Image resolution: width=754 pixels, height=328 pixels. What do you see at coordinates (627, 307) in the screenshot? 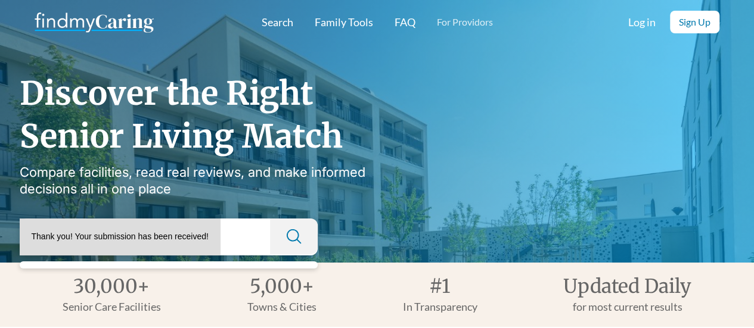
I see `div: for most current results` at bounding box center [627, 307].